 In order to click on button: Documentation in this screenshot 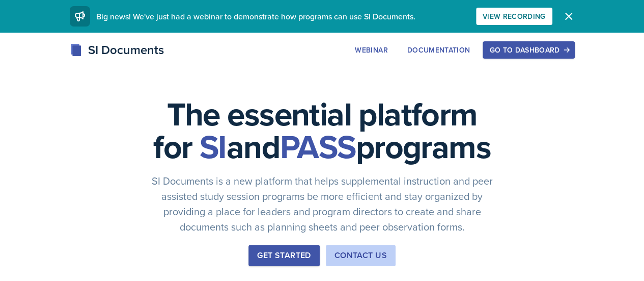, I will do `click(439, 50)`.